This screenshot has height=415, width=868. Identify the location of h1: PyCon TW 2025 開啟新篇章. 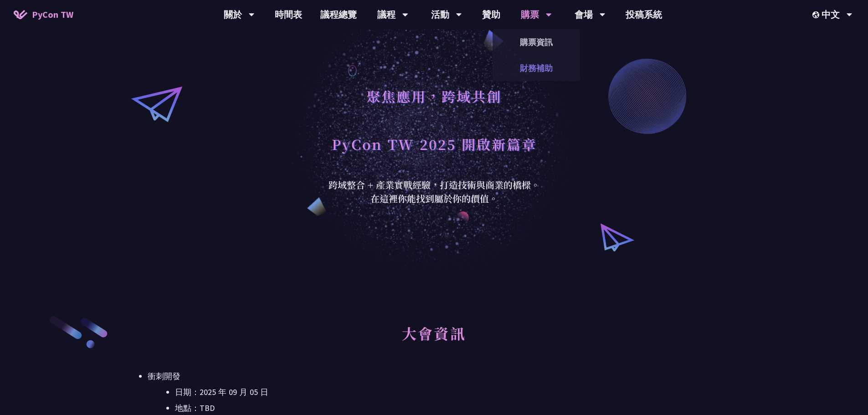
(434, 144).